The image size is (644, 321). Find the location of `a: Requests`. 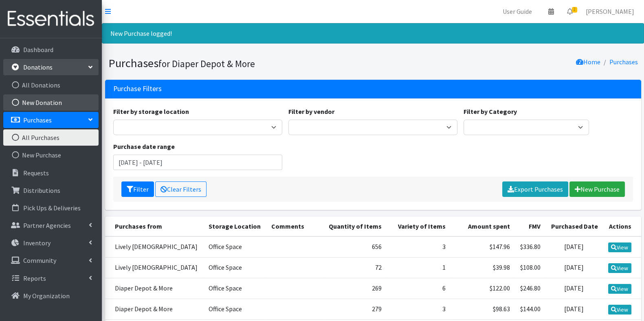

a: Requests is located at coordinates (51, 173).